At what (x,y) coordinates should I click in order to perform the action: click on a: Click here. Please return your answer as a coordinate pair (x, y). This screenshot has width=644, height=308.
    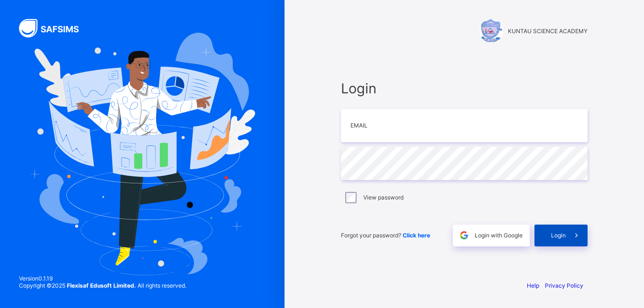
    Looking at the image, I should click on (416, 235).